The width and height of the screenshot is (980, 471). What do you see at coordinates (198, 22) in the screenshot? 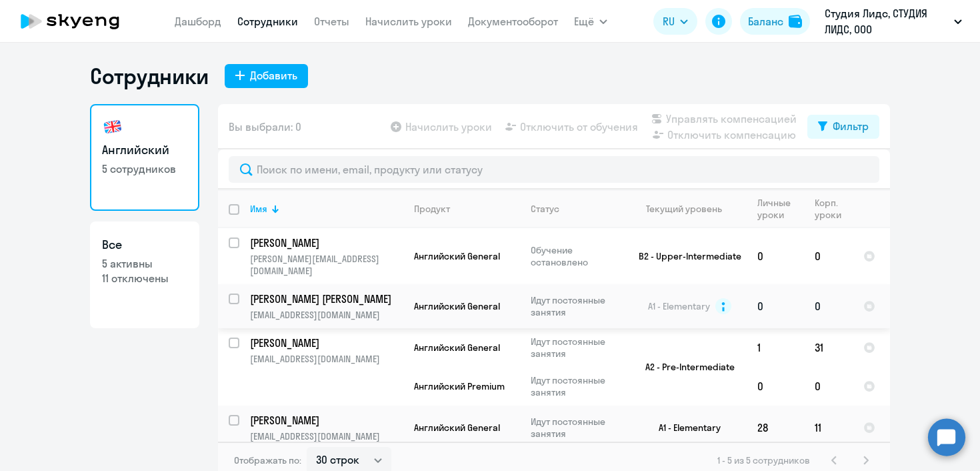
I see `a: Дашборд` at bounding box center [198, 22].